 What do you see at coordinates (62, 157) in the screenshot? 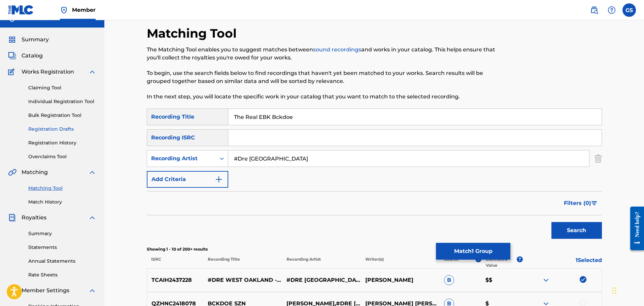
I see `a: Overclaims Tool` at bounding box center [62, 157].